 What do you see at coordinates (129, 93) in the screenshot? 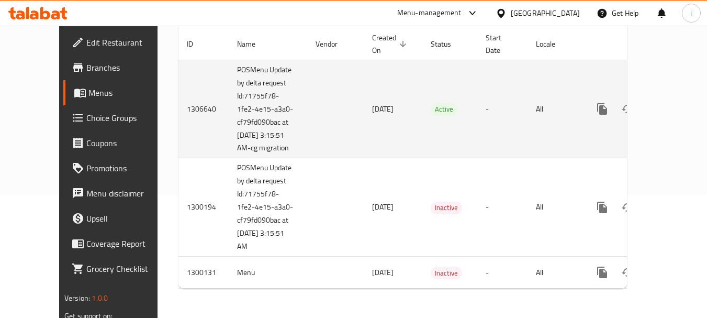
I see `span: Menus` at bounding box center [129, 93].